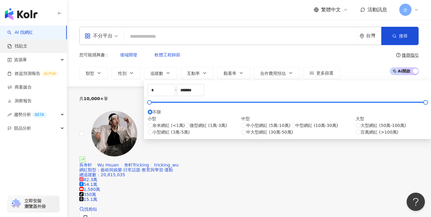 This screenshot has width=431, height=217. Describe the element at coordinates (249, 170) in the screenshot. I see `div: 網紅類型 ：` at that location.